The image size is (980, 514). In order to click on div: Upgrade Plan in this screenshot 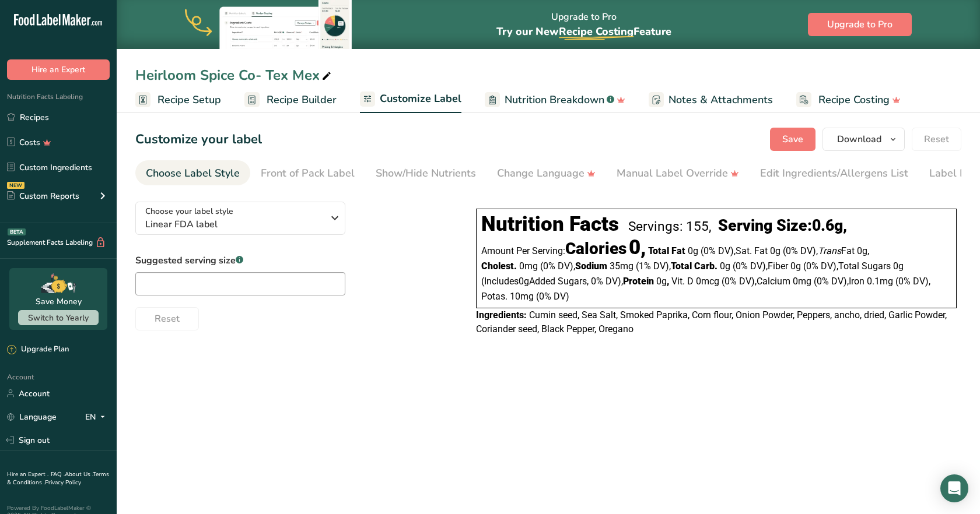, I will do `click(38, 350)`.